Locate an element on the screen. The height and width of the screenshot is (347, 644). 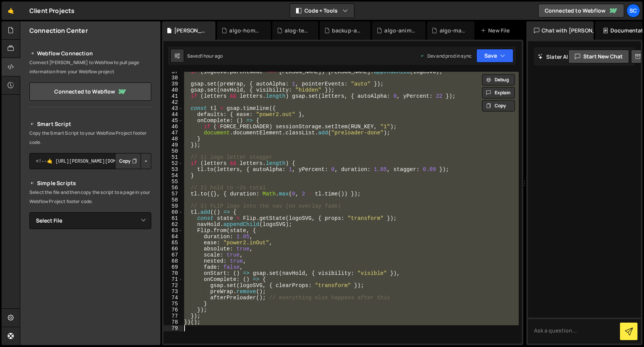
div: 59 is located at coordinates (173, 206).